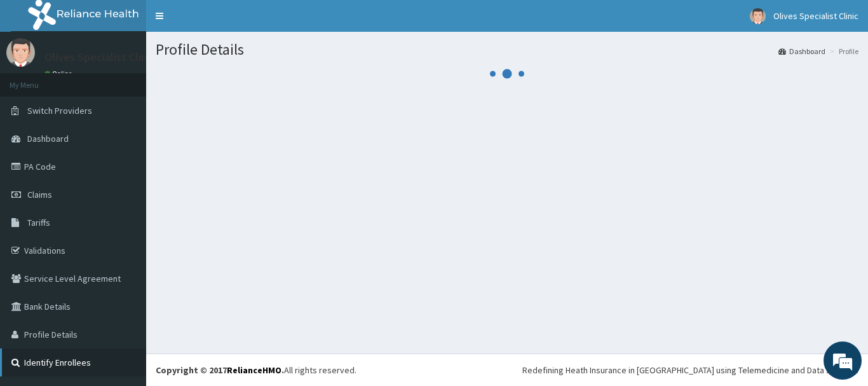 The width and height of the screenshot is (868, 386). Describe the element at coordinates (124, 276) in the screenshot. I see `textarea: Type your message and hit 'Enter'` at that location.